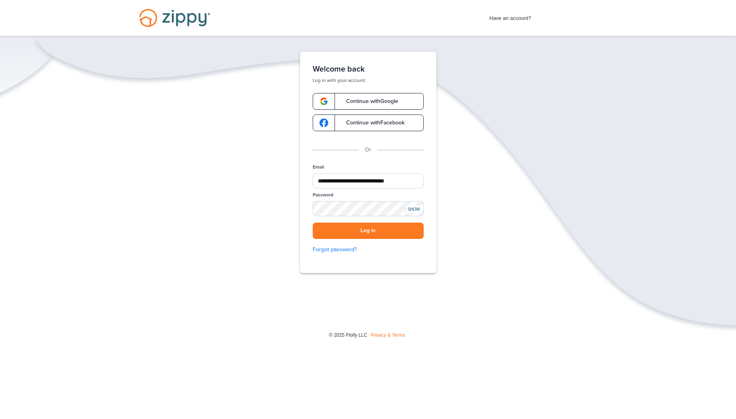 The image size is (736, 419). What do you see at coordinates (368, 181) in the screenshot?
I see `input: Email` at bounding box center [368, 181].